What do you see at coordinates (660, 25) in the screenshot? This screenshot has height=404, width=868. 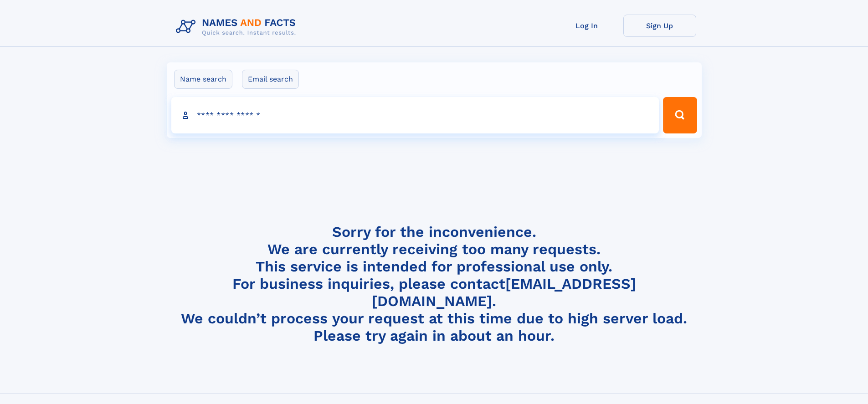 I see `a: Sign Up` at bounding box center [660, 25].